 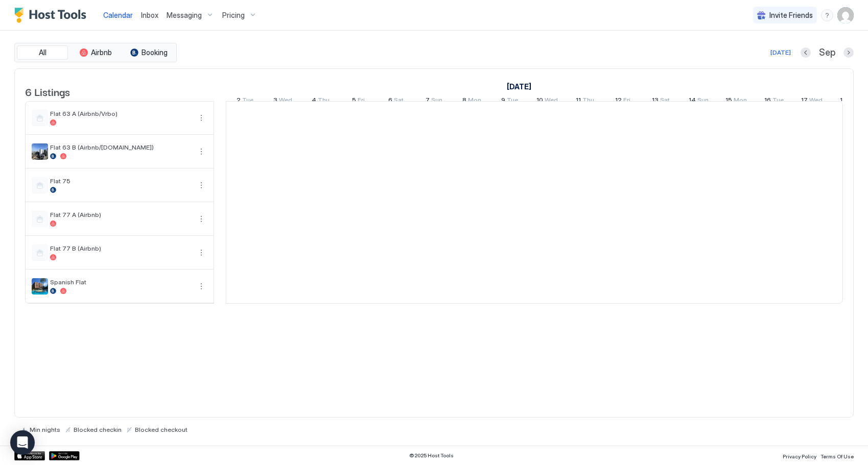 What do you see at coordinates (320, 101) in the screenshot?
I see `a: September 4, 2025` at bounding box center [320, 101].